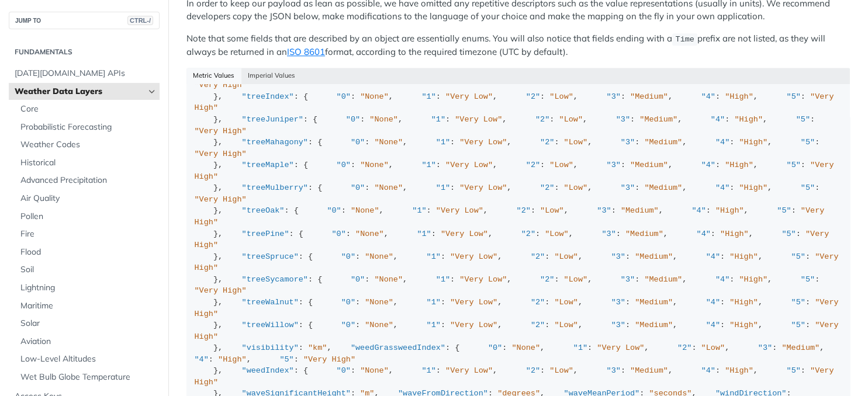 The height and width of the screenshot is (396, 868). Describe the element at coordinates (87, 359) in the screenshot. I see `a: Low-Level Altitudes` at that location.